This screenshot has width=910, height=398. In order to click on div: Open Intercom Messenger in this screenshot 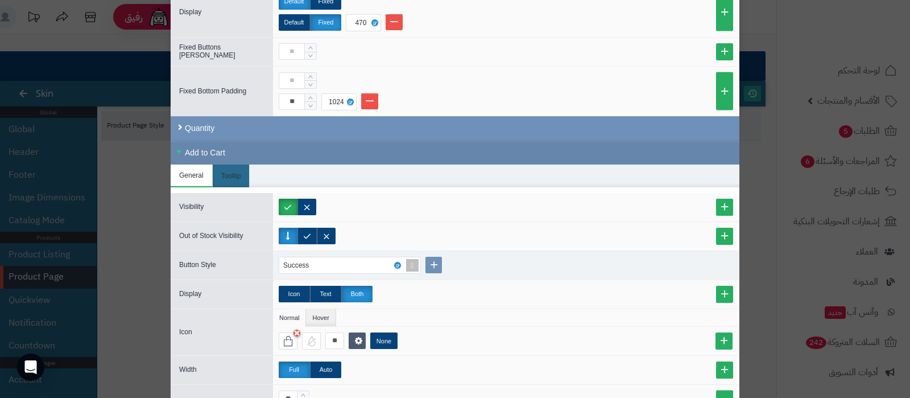, I will do `click(31, 367)`.